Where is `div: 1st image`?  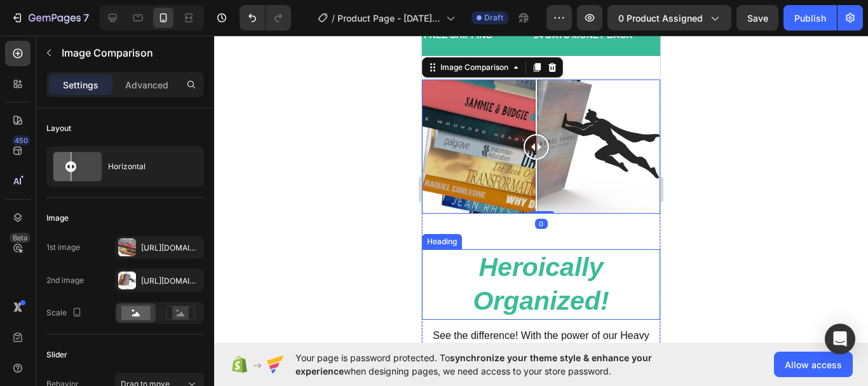 div: 1st image is located at coordinates (63, 248).